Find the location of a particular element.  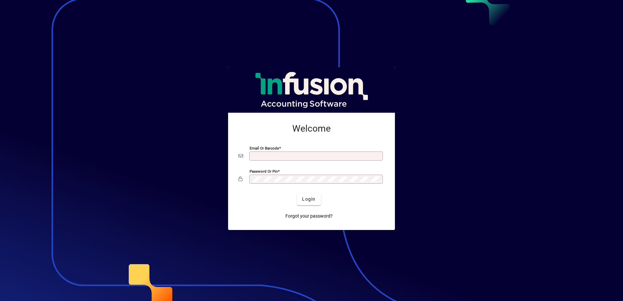

mat-label: Password or Pin is located at coordinates (264, 171).